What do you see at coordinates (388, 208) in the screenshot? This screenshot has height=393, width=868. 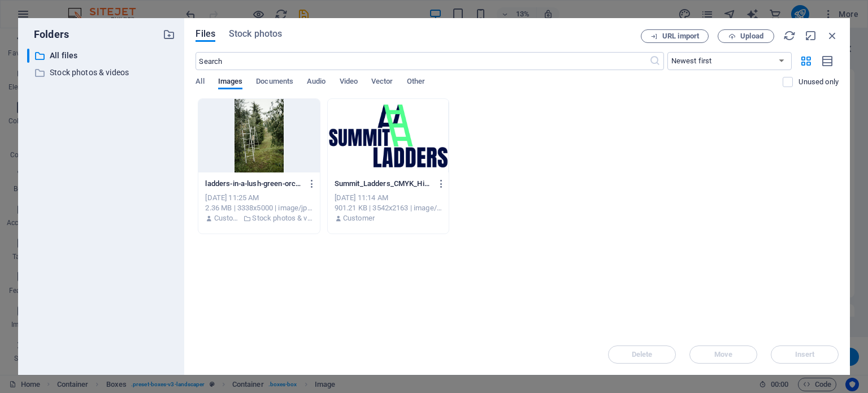 I see `div: 901.21 KB | 3542x2163 | image/jpeg` at bounding box center [388, 208].